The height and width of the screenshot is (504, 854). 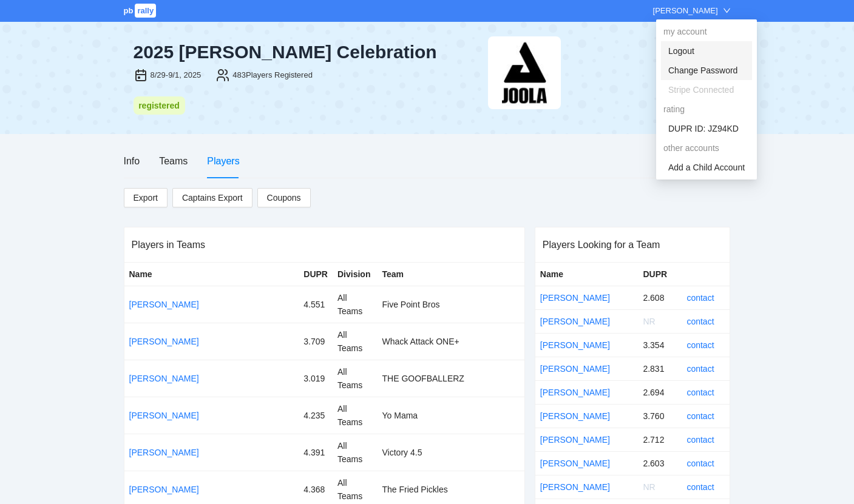 I want to click on span: Export, so click(x=145, y=198).